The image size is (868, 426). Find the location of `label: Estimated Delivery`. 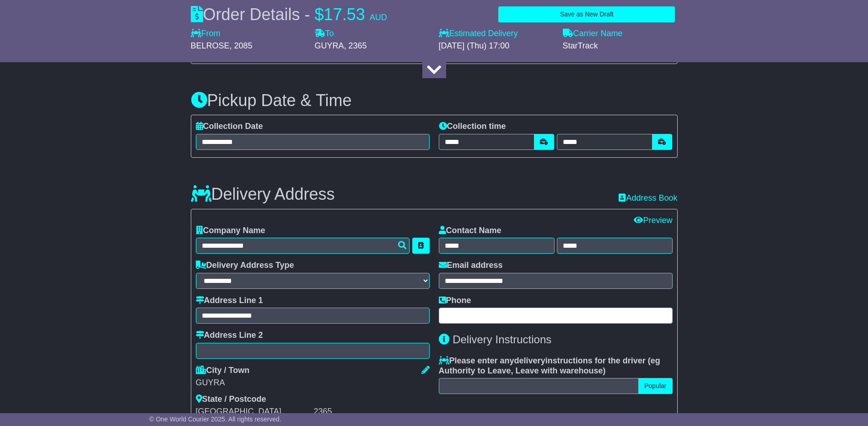

label: Estimated Delivery is located at coordinates (496, 34).